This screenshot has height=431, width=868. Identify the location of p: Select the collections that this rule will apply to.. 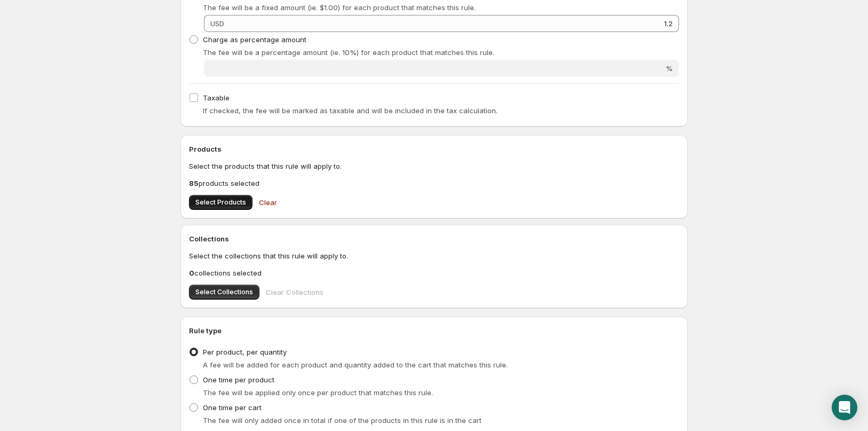
(434, 256).